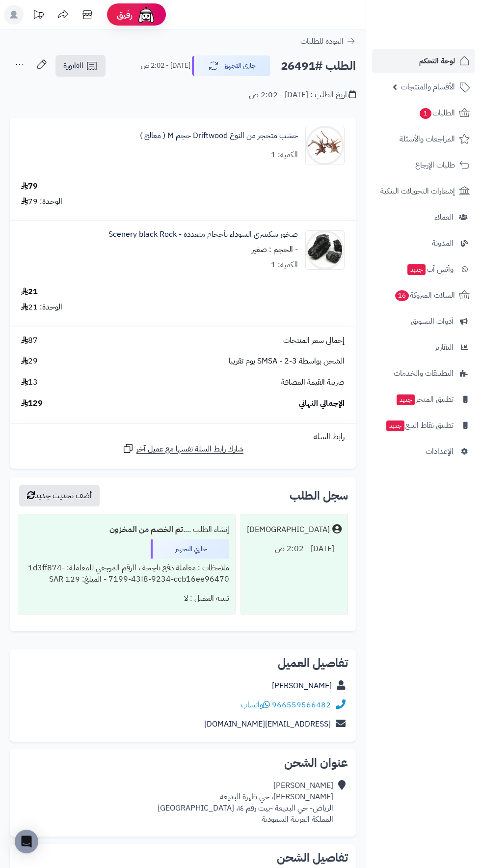 This screenshot has height=868, width=481. I want to click on a: الفاتورة, so click(81, 66).